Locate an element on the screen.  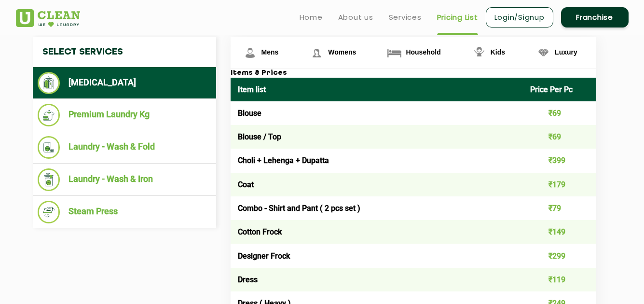
img: Womens is located at coordinates (316, 53).